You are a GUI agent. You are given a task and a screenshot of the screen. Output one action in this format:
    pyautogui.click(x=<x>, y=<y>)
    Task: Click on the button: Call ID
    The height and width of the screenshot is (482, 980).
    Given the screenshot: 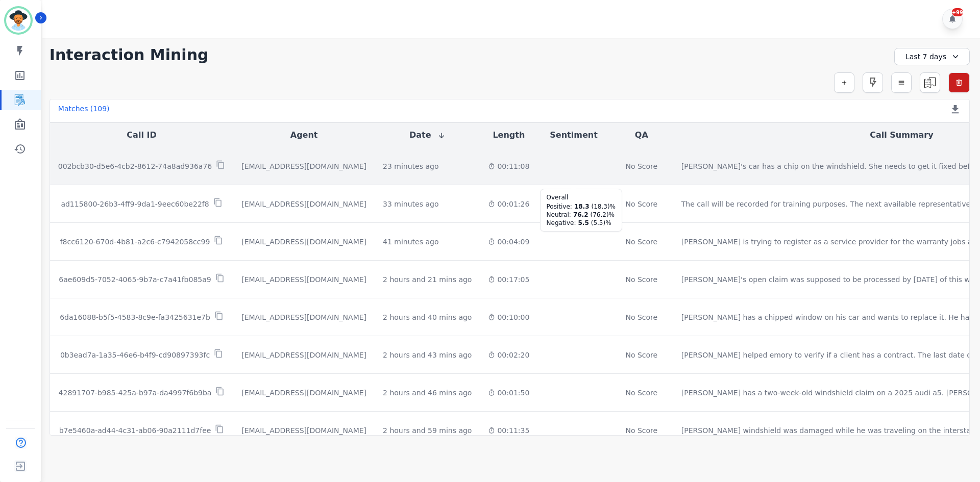 What is the action you would take?
    pyautogui.click(x=142, y=135)
    